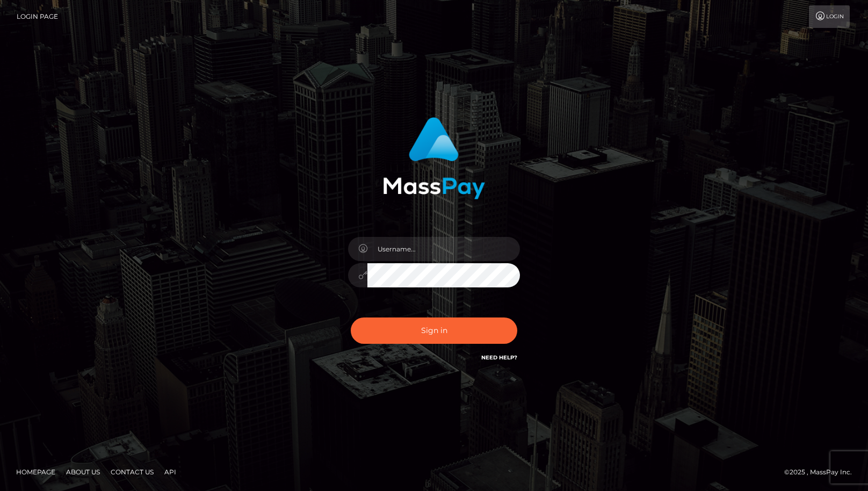 The height and width of the screenshot is (491, 868). What do you see at coordinates (444, 249) in the screenshot?
I see `input: Username...` at bounding box center [444, 249].